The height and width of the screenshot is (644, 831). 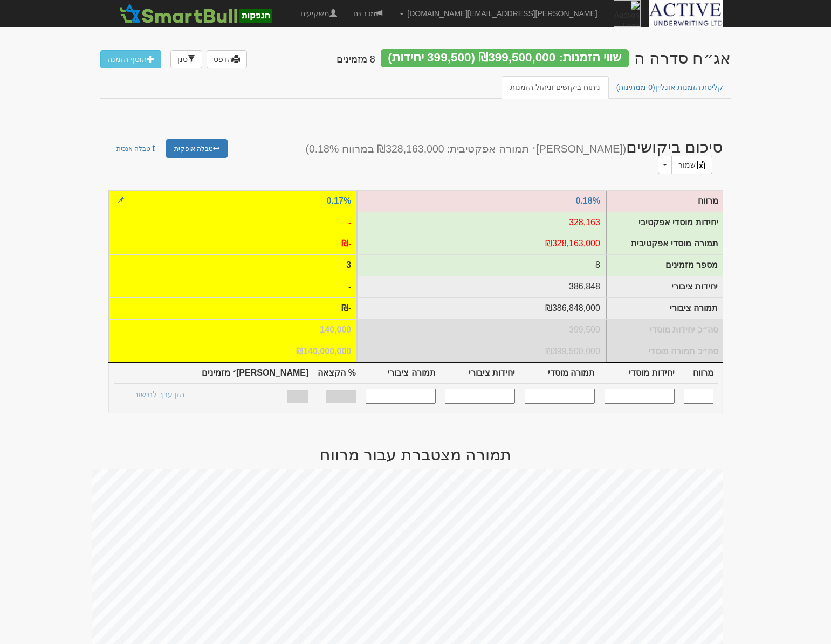 What do you see at coordinates (639, 373) in the screenshot?
I see `th: יחידות מוסדי` at bounding box center [639, 373].